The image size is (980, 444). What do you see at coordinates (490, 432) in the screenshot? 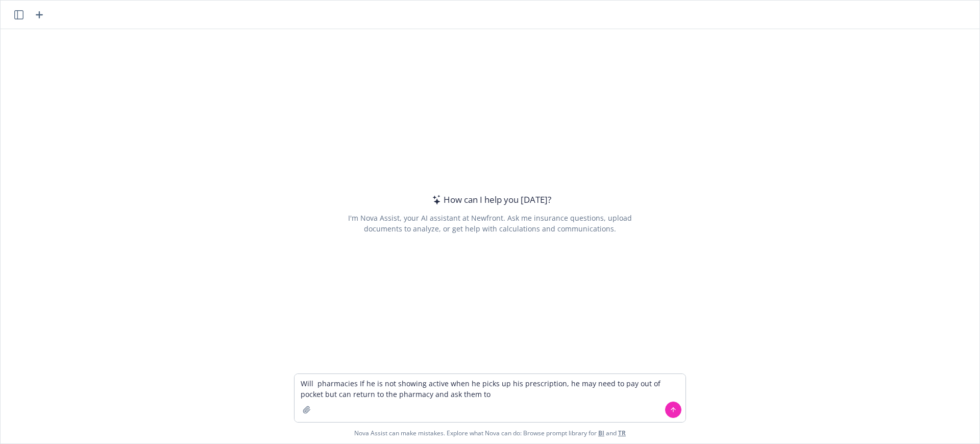
I see `span: Nova Assist can make mistakes. Explore what Nova can do: Browse prompt library for and` at bounding box center [490, 432].